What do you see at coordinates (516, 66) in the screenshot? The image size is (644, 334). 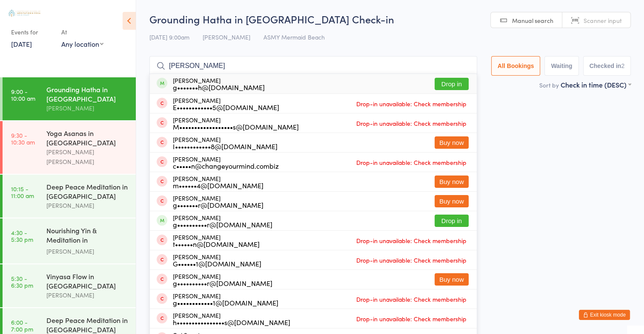 I see `button: All Bookings` at bounding box center [516, 66].